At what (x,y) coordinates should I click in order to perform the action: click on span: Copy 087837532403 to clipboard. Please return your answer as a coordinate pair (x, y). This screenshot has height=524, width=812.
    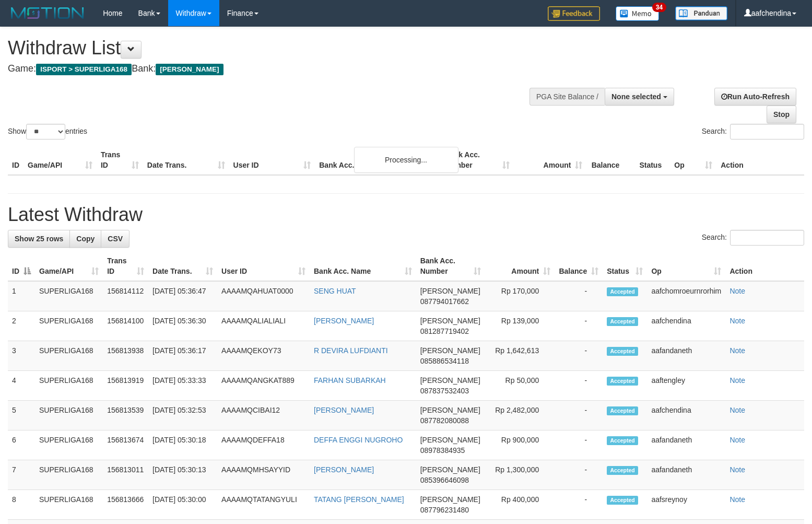
    Looking at the image, I should click on (444, 391).